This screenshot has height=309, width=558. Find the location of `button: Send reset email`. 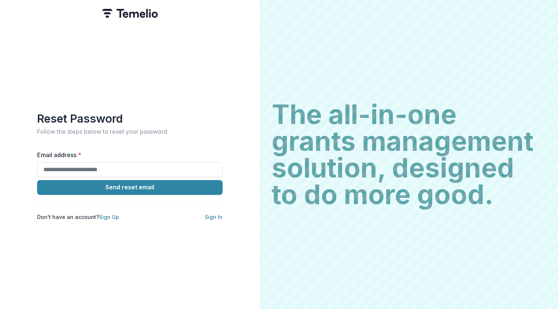

button: Send reset email is located at coordinates (130, 188).